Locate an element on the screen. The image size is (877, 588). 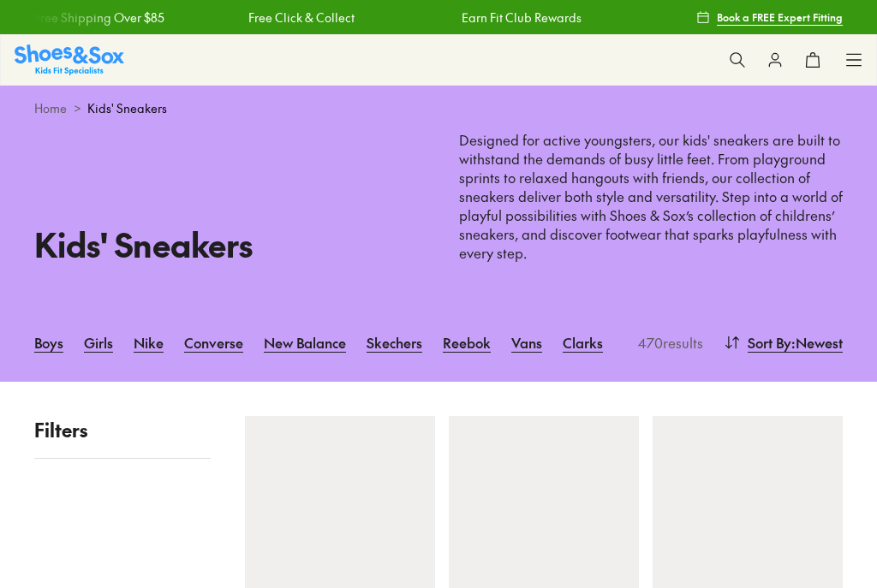
span: Kids' Sneakers is located at coordinates (127, 108).